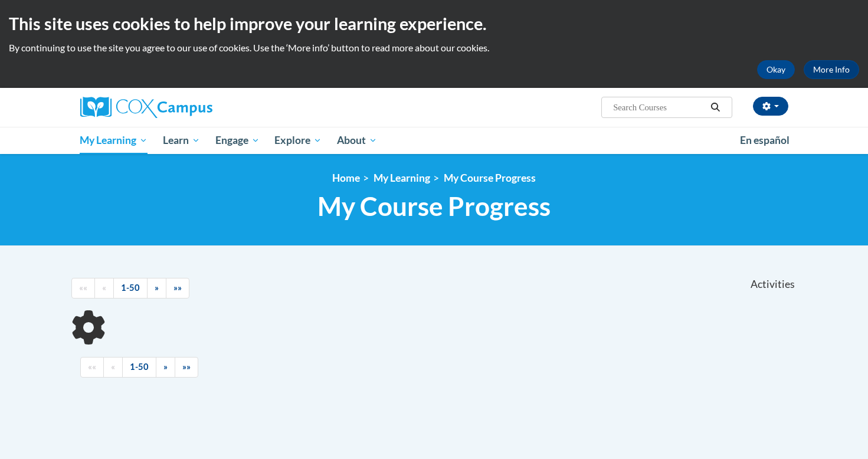 The width and height of the screenshot is (868, 459). What do you see at coordinates (772, 284) in the screenshot?
I see `span: Activities` at bounding box center [772, 284].